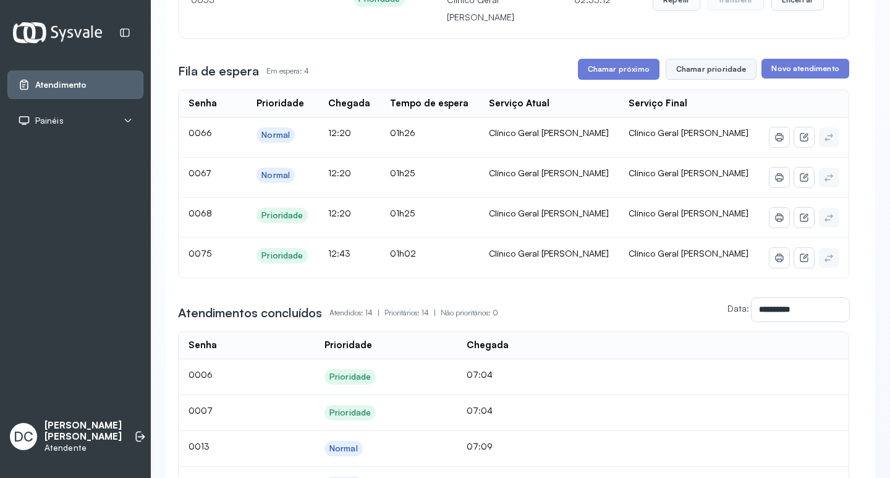  Describe the element at coordinates (200, 410) in the screenshot. I see `span: 0007` at that location.